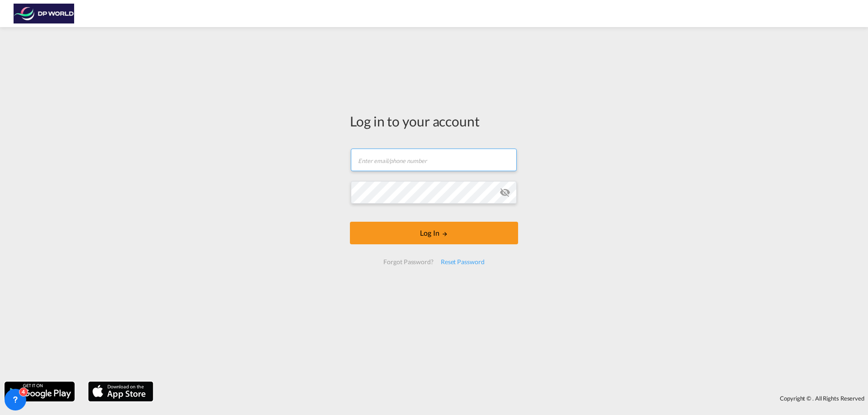  I want to click on img: apple.png, so click(121, 391).